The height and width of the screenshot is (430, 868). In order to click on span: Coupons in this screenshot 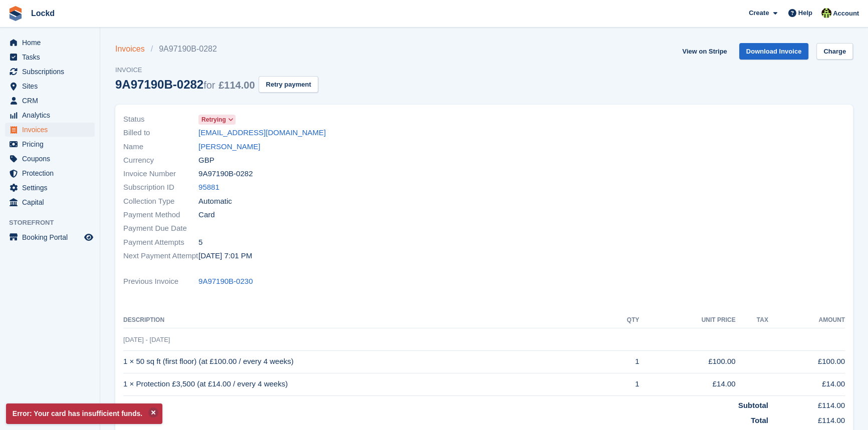, I will do `click(52, 159)`.